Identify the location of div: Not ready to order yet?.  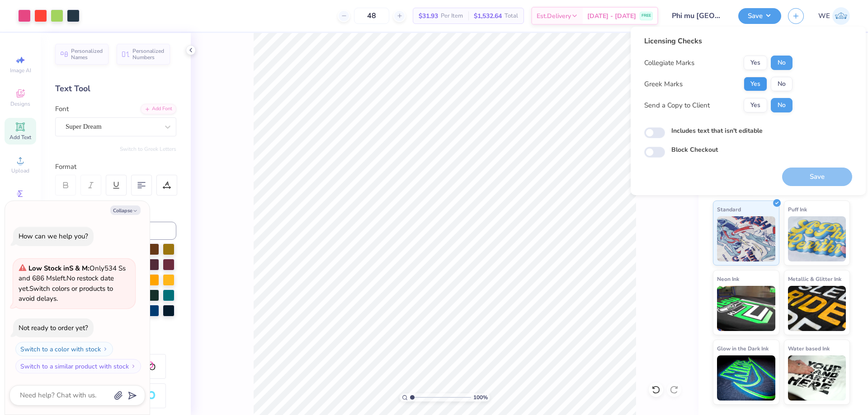
(53, 328).